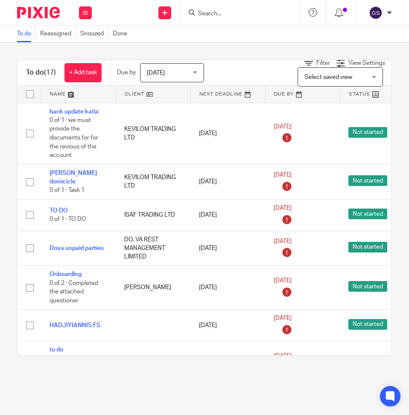 The height and width of the screenshot is (415, 409). I want to click on span: 0 of 2 · Completed the attached questioner, so click(74, 292).